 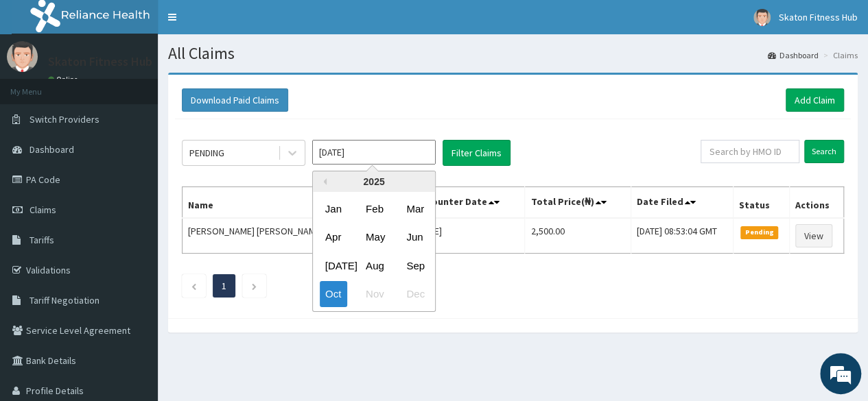 I want to click on th: Actions, so click(x=816, y=203).